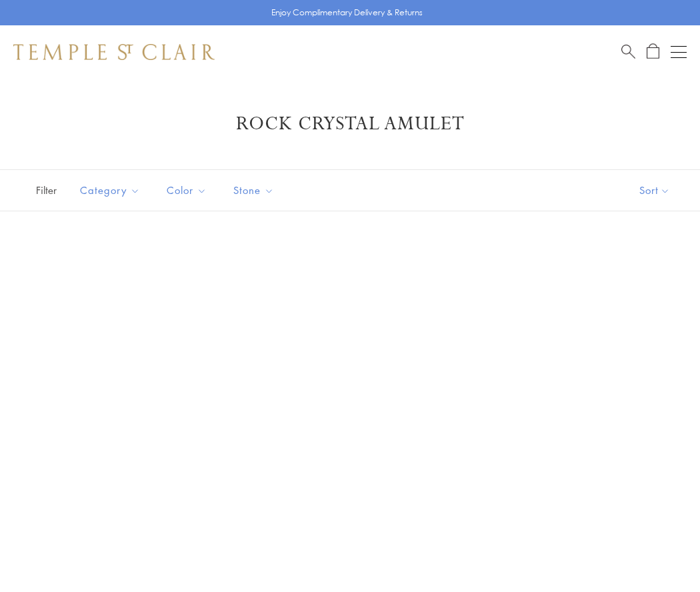  What do you see at coordinates (187, 190) in the screenshot?
I see `button: Color` at bounding box center [187, 190].